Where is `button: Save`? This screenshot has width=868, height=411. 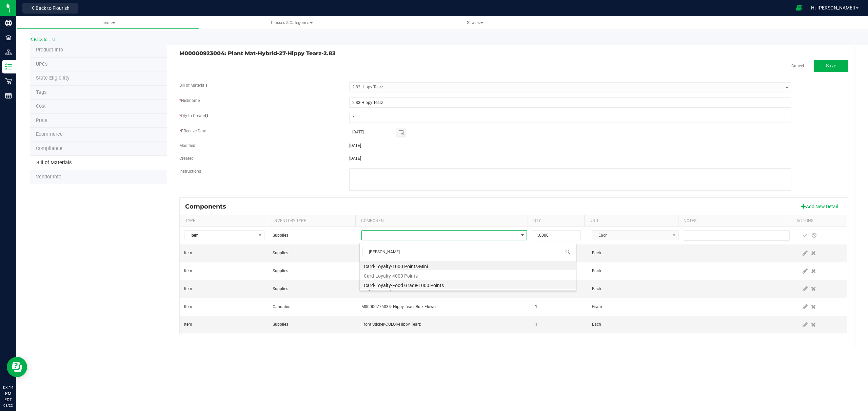 button: Save is located at coordinates (831, 66).